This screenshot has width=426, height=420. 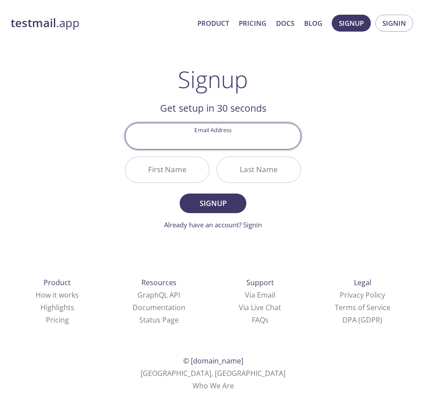 What do you see at coordinates (267, 320) in the screenshot?
I see `span: s` at bounding box center [267, 320].